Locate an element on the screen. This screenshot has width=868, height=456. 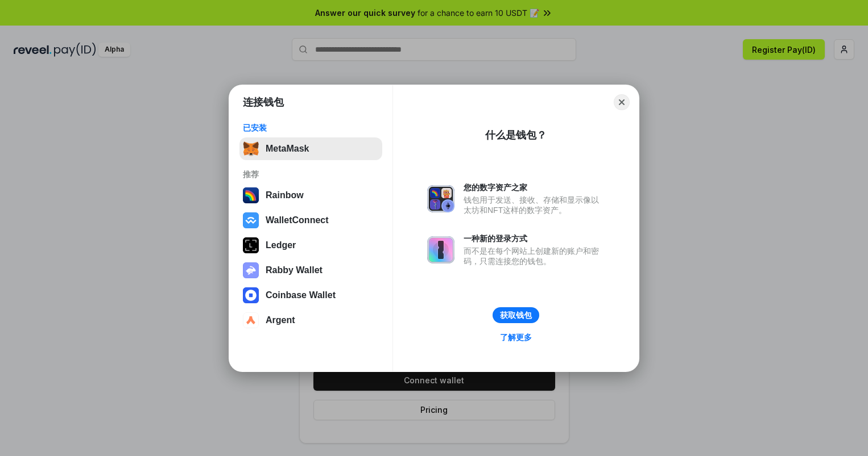
h1: 连接钱包 is located at coordinates (263, 102).